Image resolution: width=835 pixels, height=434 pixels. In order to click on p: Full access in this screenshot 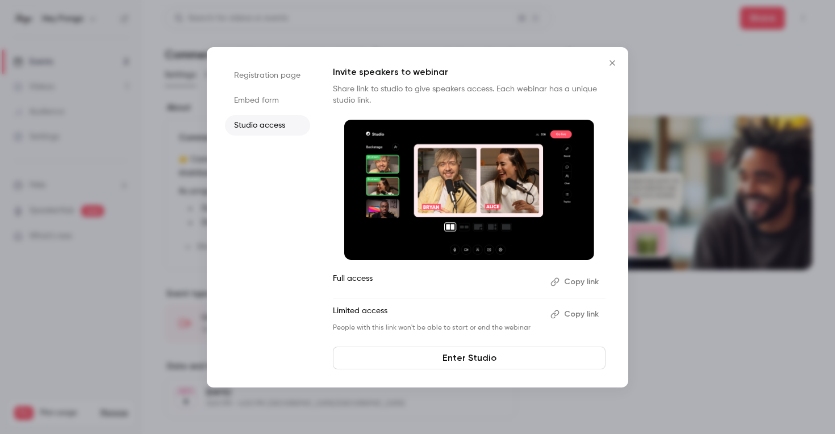, I will do `click(437, 282)`.